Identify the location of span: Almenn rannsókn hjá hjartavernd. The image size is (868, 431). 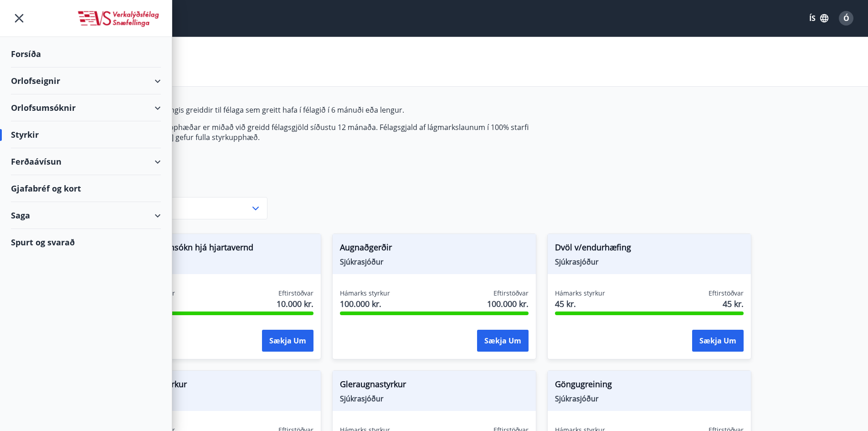
(219, 249).